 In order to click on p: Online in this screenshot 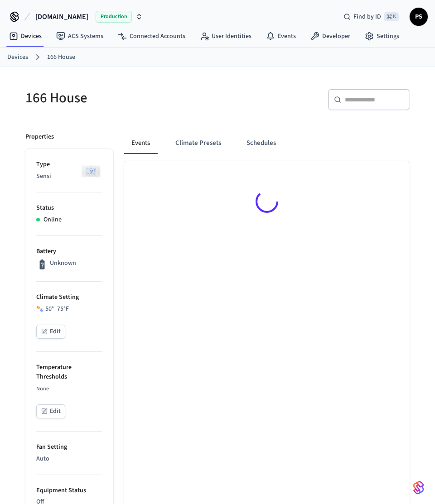, I will do `click(53, 219)`.